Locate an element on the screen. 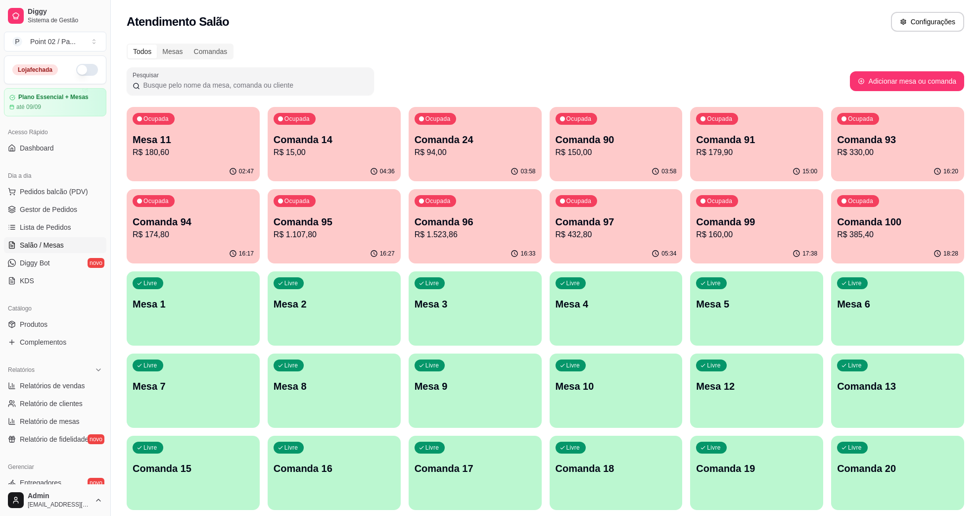  p: 17:38 is located at coordinates (810, 253).